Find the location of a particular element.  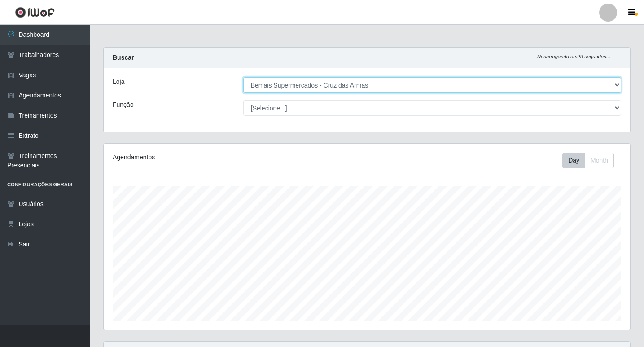

i: Recarregando em 29 segundos... is located at coordinates (574, 56).